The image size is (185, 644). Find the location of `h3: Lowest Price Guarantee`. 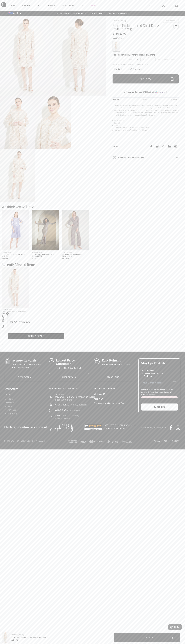

h3: Lowest Price Guarantee is located at coordinates (73, 362).